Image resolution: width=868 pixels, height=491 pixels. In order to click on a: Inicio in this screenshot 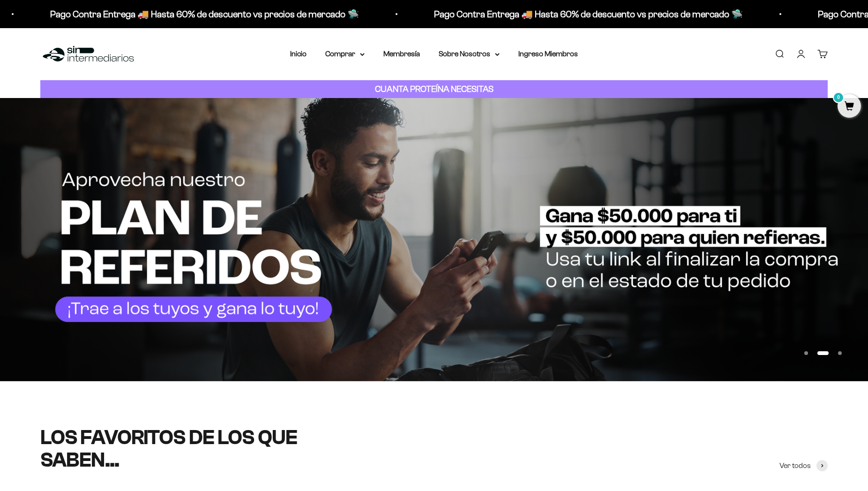, I will do `click(298, 53)`.